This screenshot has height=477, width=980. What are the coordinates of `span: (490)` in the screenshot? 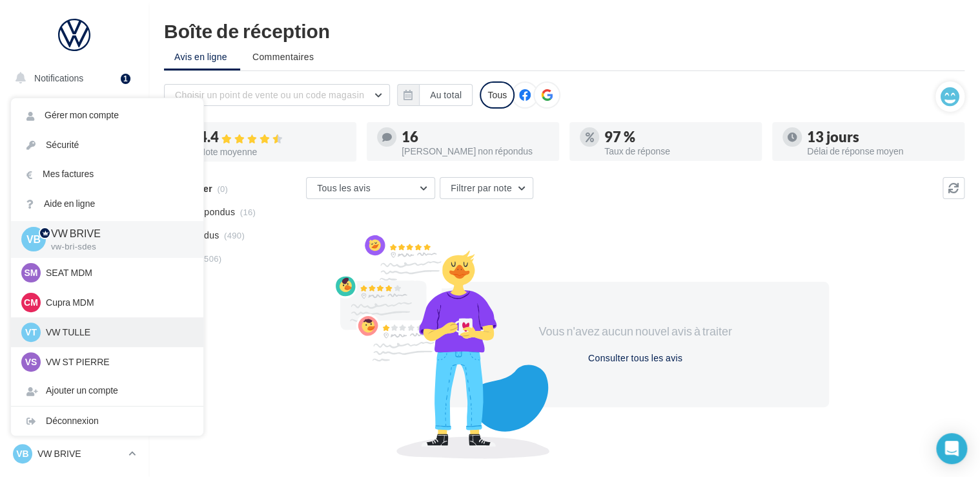 It's located at (235, 235).